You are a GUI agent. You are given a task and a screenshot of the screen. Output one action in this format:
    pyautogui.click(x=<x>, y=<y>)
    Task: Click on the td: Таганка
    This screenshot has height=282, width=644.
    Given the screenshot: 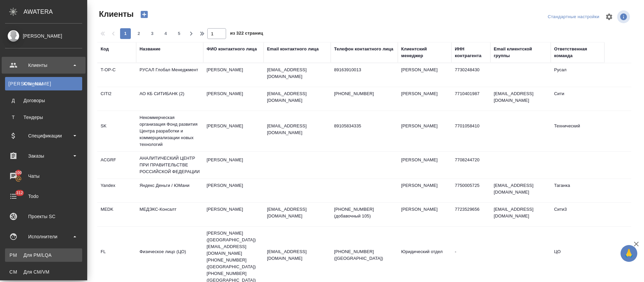 What is the action you would take?
    pyautogui.click(x=578, y=191)
    